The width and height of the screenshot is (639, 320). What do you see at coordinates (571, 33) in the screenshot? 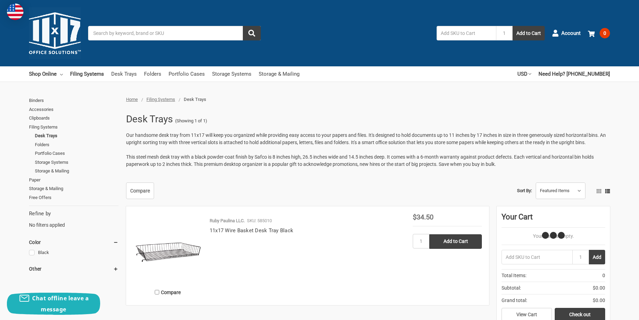
I see `span: Account` at bounding box center [571, 33].